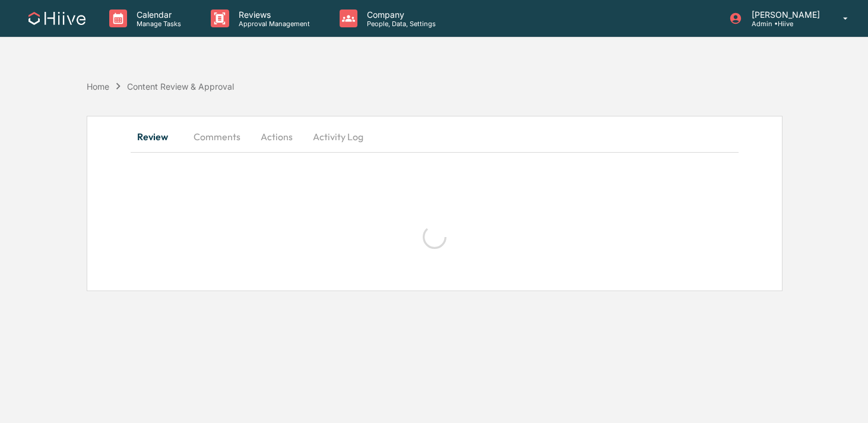 The image size is (868, 423). I want to click on div: Content Review & Approval, so click(180, 86).